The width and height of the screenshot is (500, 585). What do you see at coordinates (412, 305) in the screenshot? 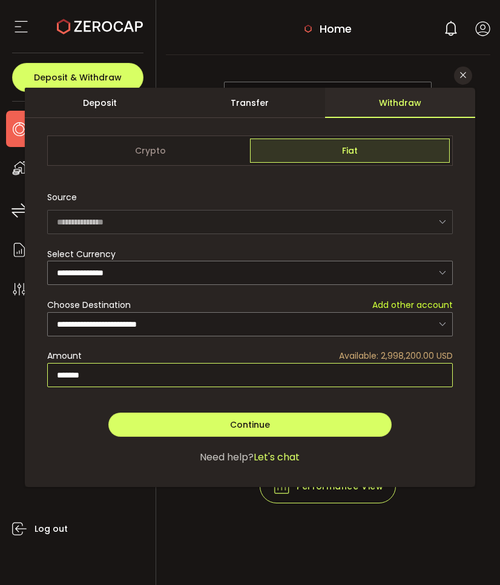
I see `span: Add other account` at bounding box center [412, 305].